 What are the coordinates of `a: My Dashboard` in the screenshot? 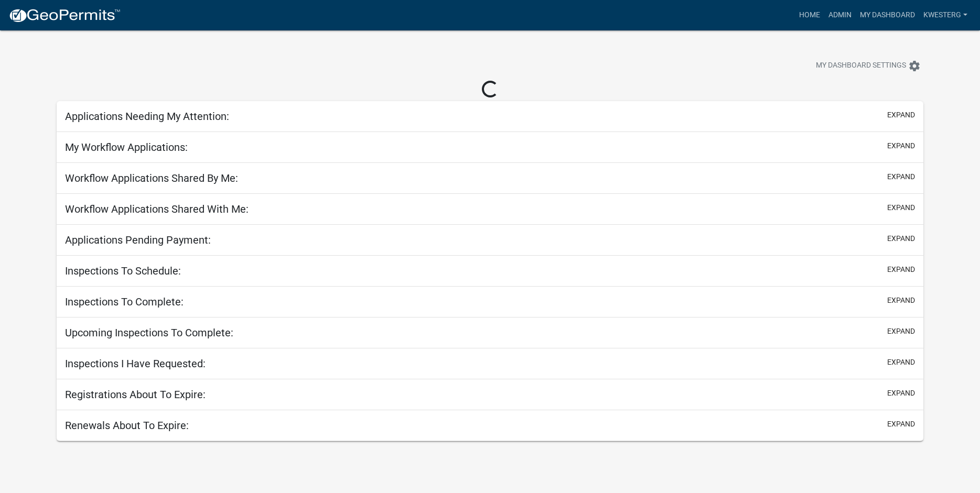 It's located at (888, 16).